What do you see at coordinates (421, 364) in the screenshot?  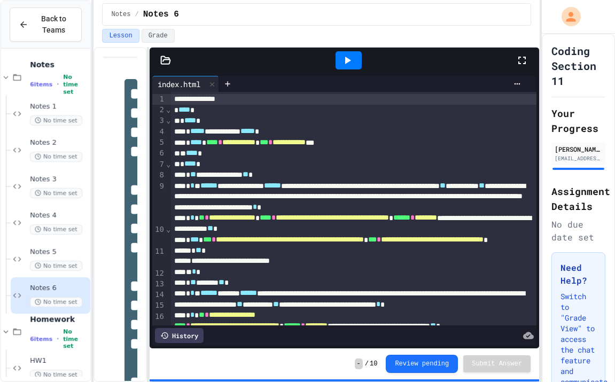 I see `button: Review pending` at bounding box center [421, 364].